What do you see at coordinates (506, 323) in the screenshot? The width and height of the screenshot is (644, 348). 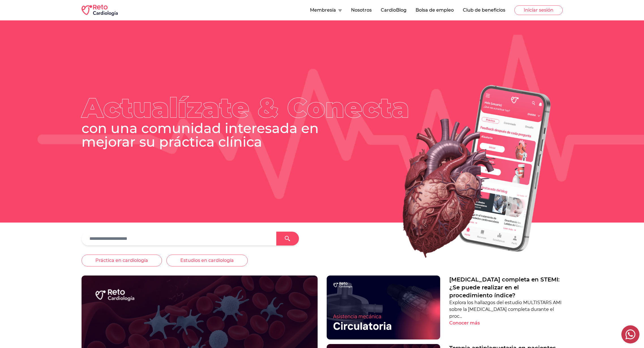 I see `a: Conocer más` at bounding box center [506, 323].